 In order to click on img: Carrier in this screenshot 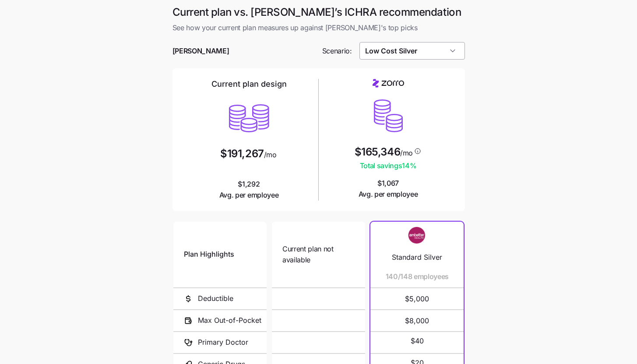, I will do `click(417, 235)`.